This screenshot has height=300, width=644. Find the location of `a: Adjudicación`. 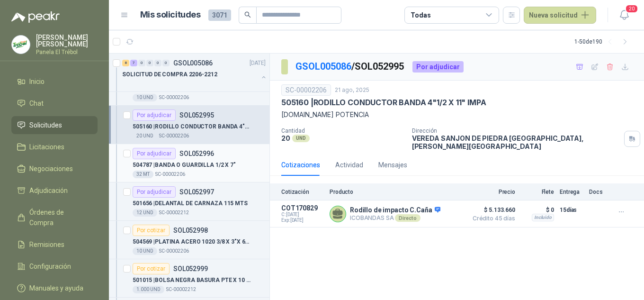

a: Adjudicación is located at coordinates (55, 191).